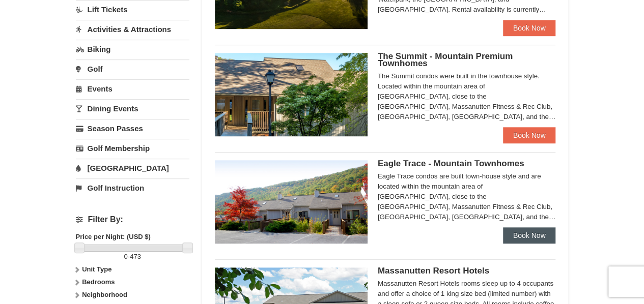 Image resolution: width=644 pixels, height=304 pixels. I want to click on a: Biking, so click(133, 49).